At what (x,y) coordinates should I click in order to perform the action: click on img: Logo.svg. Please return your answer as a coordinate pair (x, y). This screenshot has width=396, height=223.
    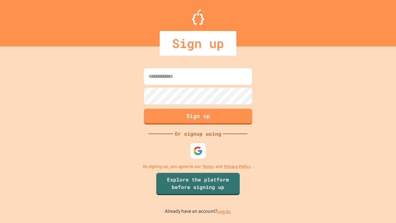
    Looking at the image, I should click on (198, 17).